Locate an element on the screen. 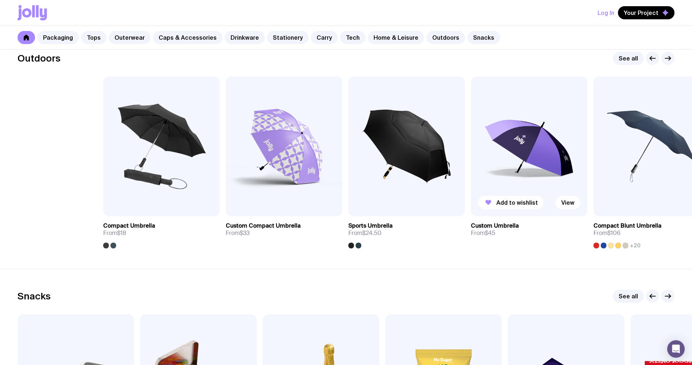  span: Your Project is located at coordinates (641, 13).